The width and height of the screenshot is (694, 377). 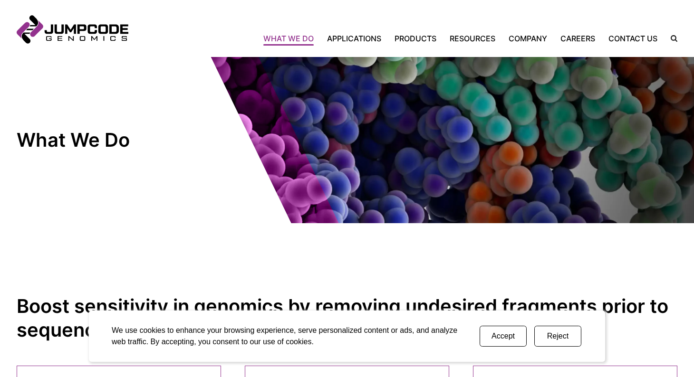 I want to click on a: What We Do, so click(x=292, y=38).